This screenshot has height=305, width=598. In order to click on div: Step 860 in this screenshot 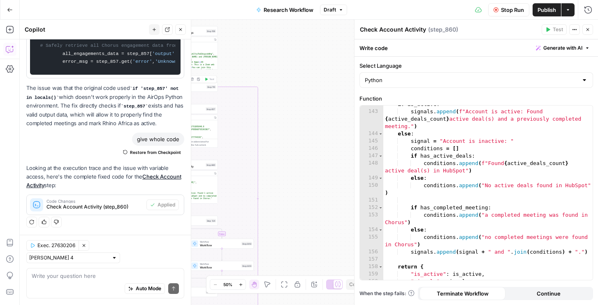, I will do `click(210, 165)`.